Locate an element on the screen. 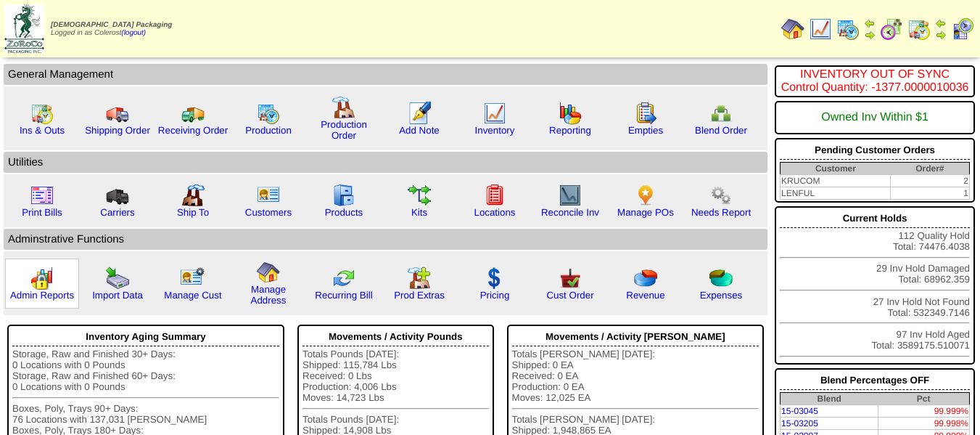 The height and width of the screenshot is (435, 980). a: Receiving Order is located at coordinates (193, 130).